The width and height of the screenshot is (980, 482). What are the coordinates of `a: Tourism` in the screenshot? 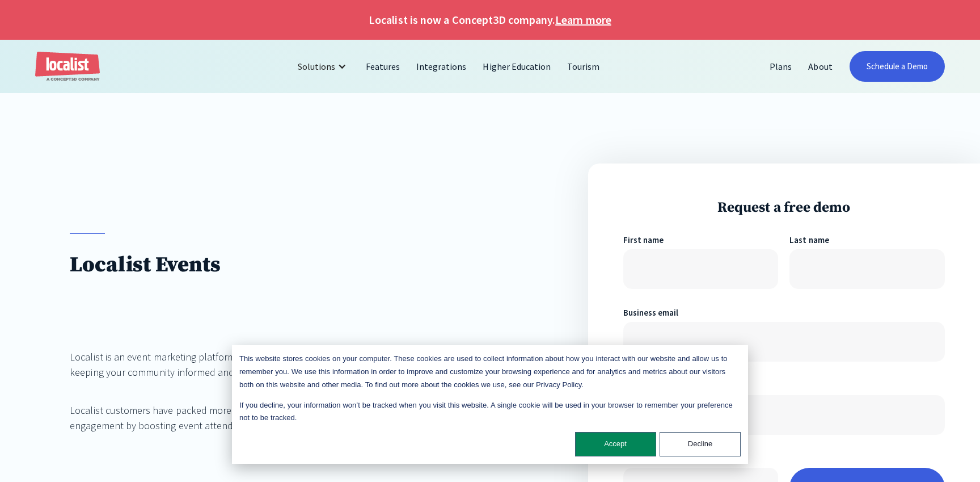 It's located at (584, 66).